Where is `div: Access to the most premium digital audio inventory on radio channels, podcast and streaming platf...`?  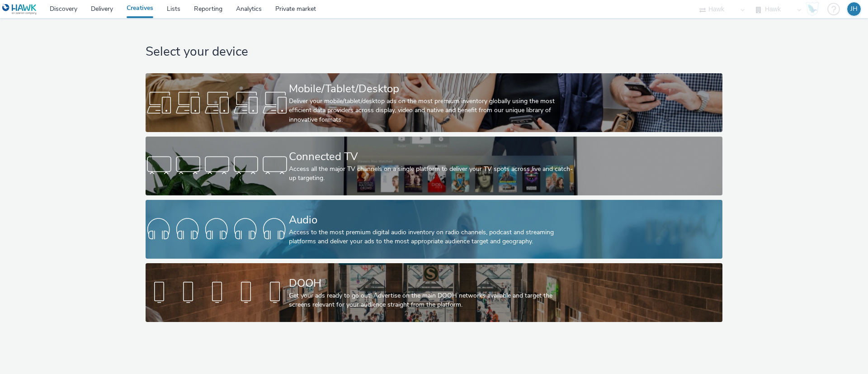
div: Access to the most premium digital audio inventory on radio channels, podcast and streaming platf... is located at coordinates (432, 237).